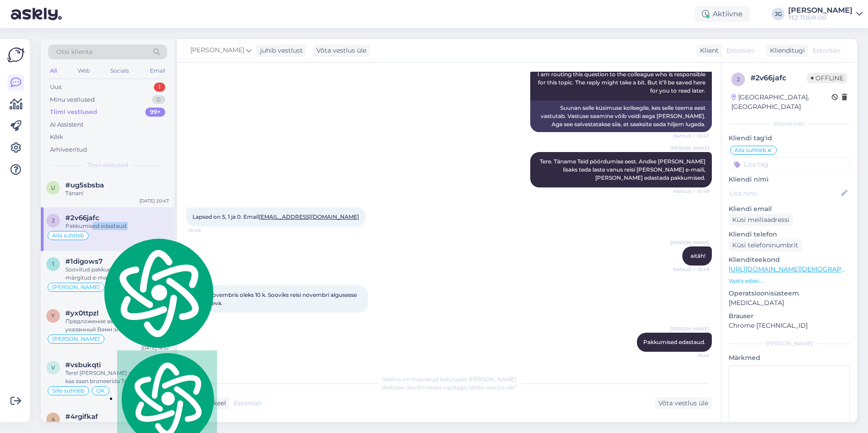 The width and height of the screenshot is (868, 433). Describe the element at coordinates (74, 52) in the screenshot. I see `span: Otsi kliente` at that location.